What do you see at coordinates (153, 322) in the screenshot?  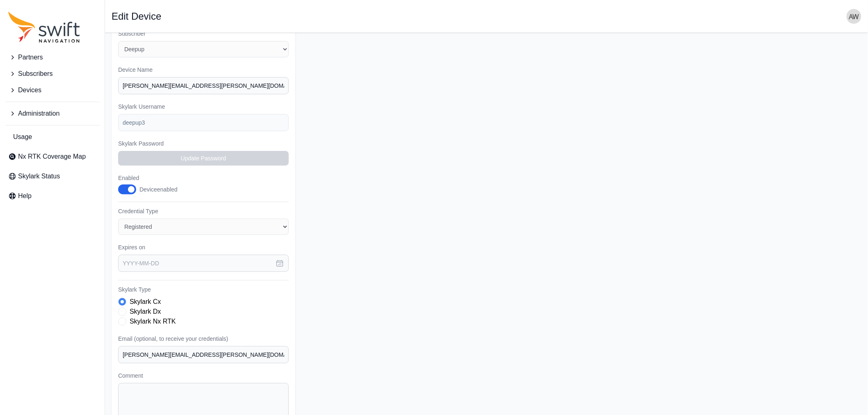 I see `label: Skylark Nx RTK` at bounding box center [153, 322].